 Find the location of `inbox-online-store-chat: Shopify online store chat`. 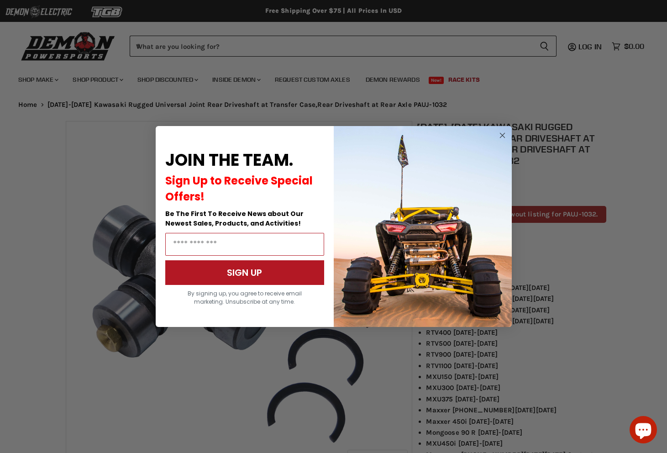

inbox-online-store-chat: Shopify online store chat is located at coordinates (643, 430).